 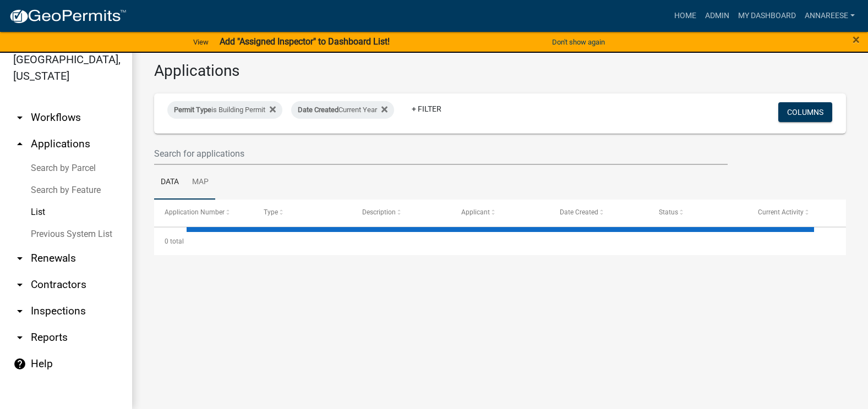 I want to click on strong: Add "Assigned Inspector" to Dashboard List!, so click(x=305, y=41).